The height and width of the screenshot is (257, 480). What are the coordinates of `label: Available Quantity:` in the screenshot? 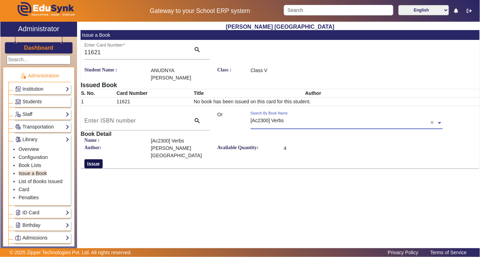 It's located at (247, 152).